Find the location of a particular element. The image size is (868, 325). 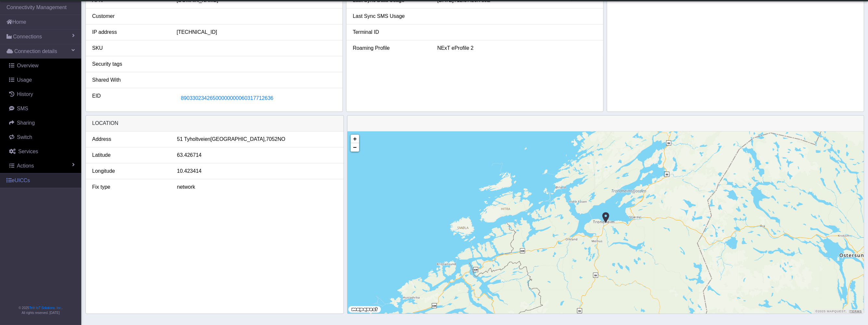

span: Actions is located at coordinates (25, 166).